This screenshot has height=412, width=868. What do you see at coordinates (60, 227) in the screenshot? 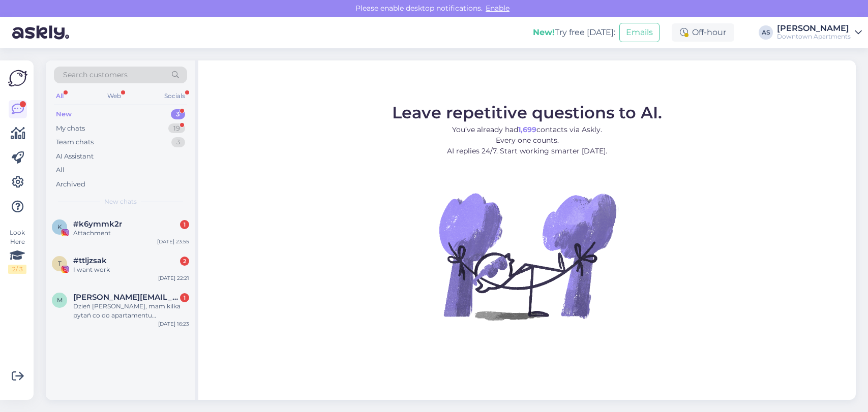
I see `span: k` at bounding box center [60, 227].